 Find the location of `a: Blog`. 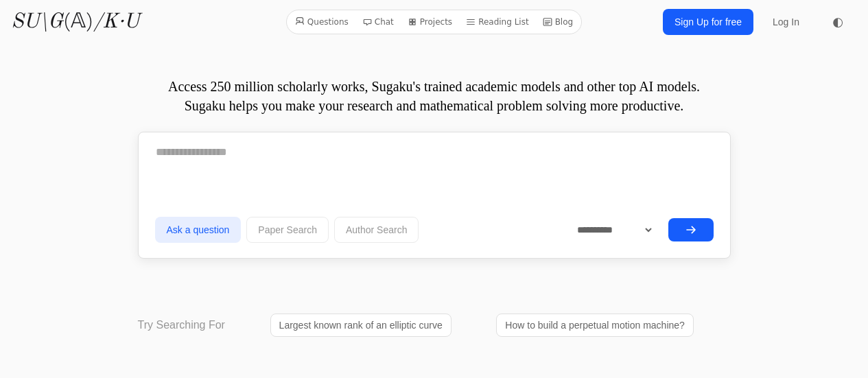

a: Blog is located at coordinates (558, 22).